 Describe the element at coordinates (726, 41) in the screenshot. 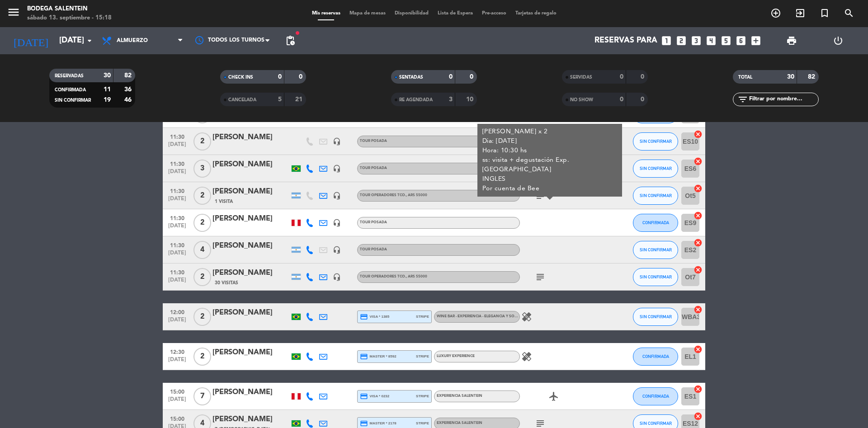

I see `i: looks_5` at that location.